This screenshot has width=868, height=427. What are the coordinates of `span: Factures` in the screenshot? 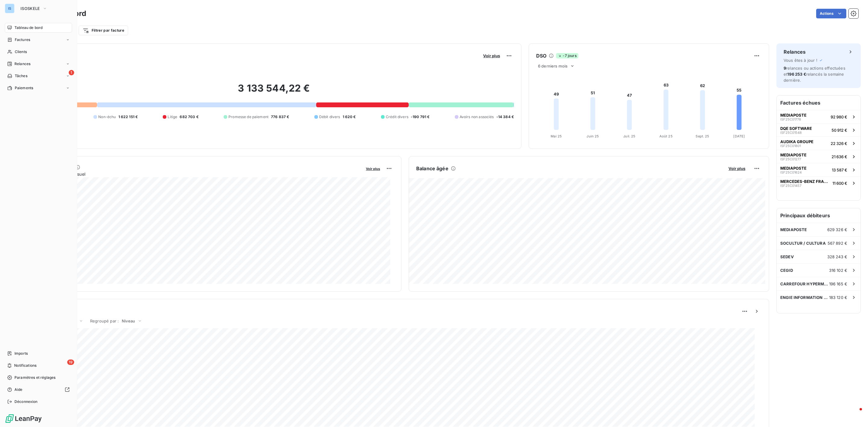 It's located at (22, 40).